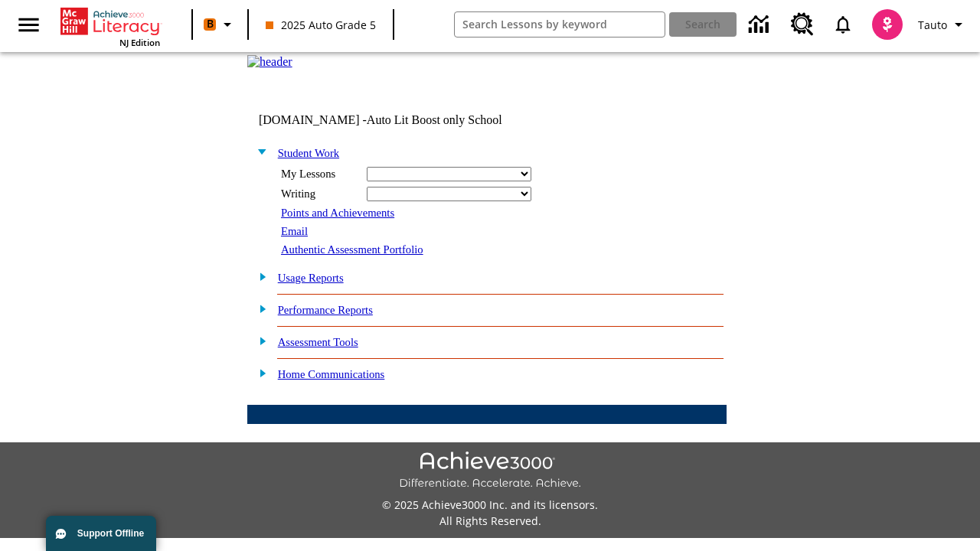  What do you see at coordinates (220, 25) in the screenshot?
I see `button: Boost Class color is orange. Change class color` at bounding box center [220, 25].